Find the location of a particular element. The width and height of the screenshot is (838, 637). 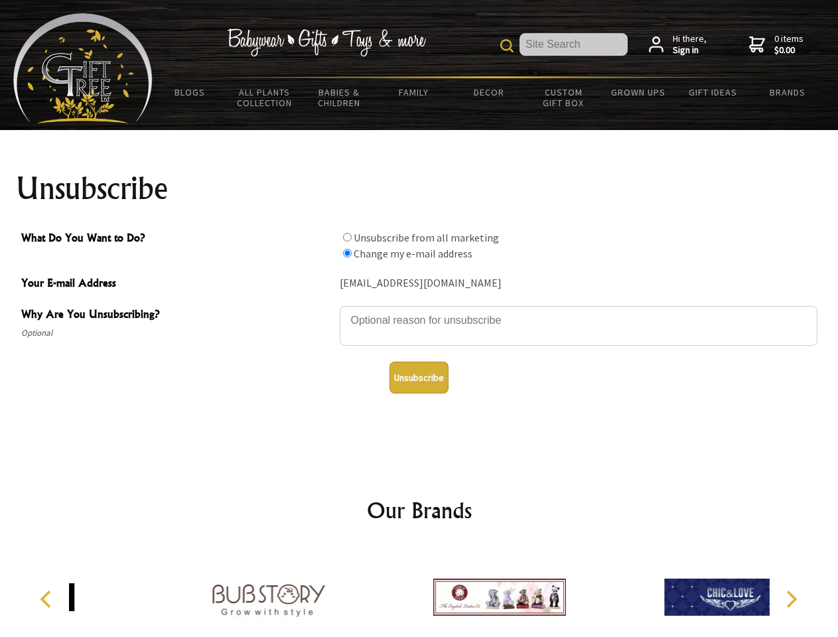

a: Custom Gift Box is located at coordinates (563, 98).